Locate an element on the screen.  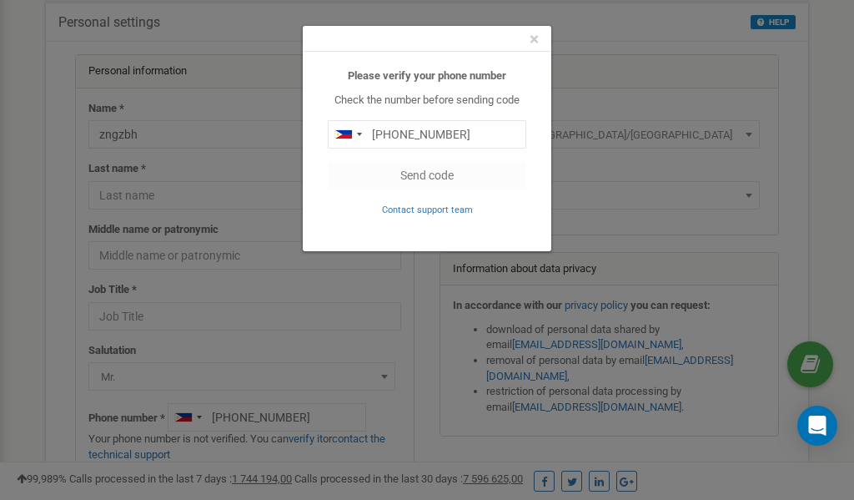
small: Contact support team is located at coordinates (427, 209).